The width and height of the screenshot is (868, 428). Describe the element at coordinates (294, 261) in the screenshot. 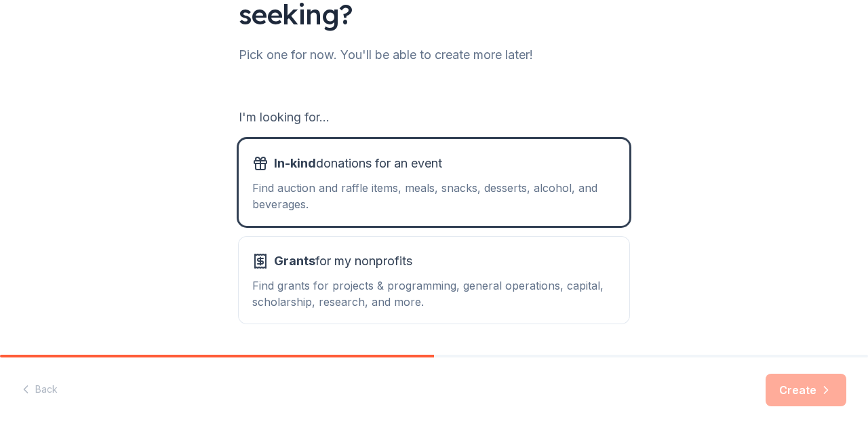

I see `span: Grants` at that location.